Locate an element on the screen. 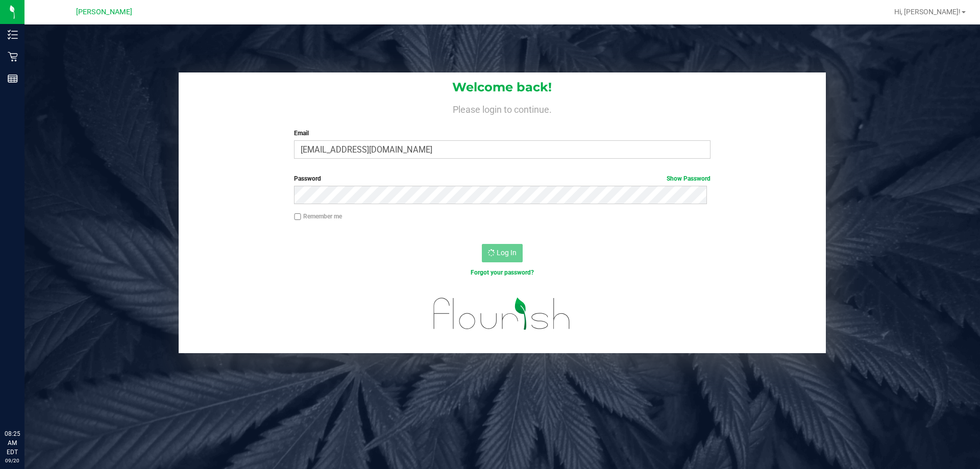  inline-svg: Retail is located at coordinates (13, 57).